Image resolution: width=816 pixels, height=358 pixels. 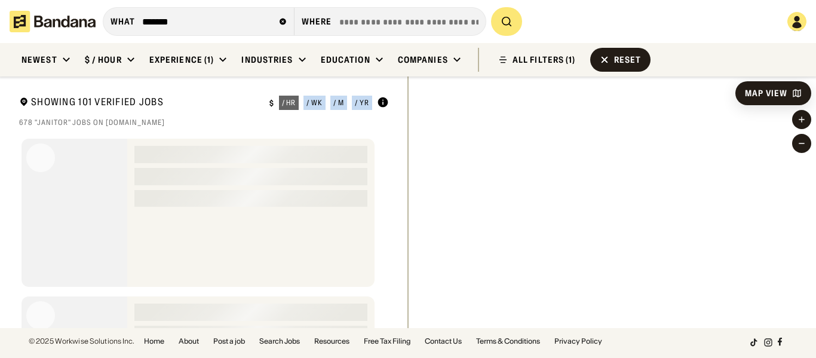 What do you see at coordinates (289, 103) in the screenshot?
I see `div: / hr` at bounding box center [289, 103].